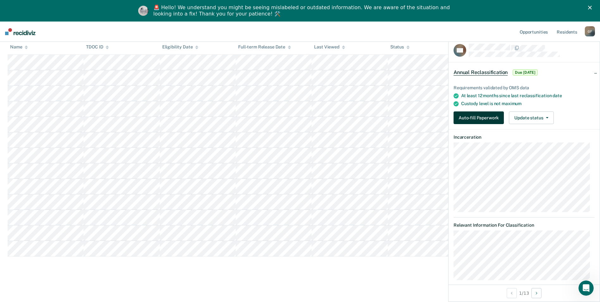 This screenshot has height=302, width=600. Describe the element at coordinates (528, 96) in the screenshot. I see `div: At least 12 months since last reclassification` at that location.